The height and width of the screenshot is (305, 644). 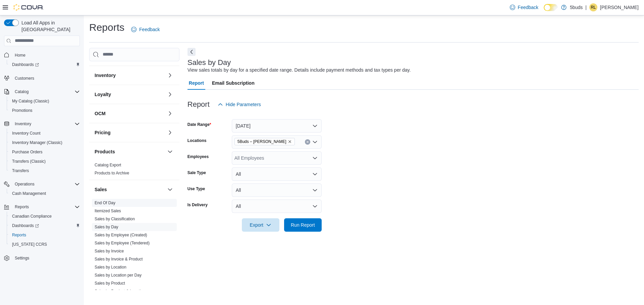 I want to click on button: Sales, so click(x=170, y=190).